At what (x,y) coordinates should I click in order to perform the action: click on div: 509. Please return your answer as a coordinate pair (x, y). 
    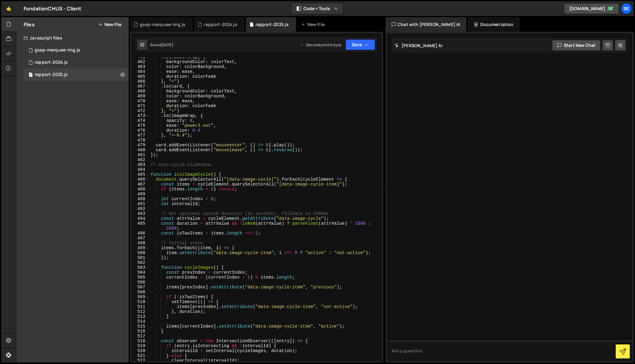
    Looking at the image, I should click on (140, 297).